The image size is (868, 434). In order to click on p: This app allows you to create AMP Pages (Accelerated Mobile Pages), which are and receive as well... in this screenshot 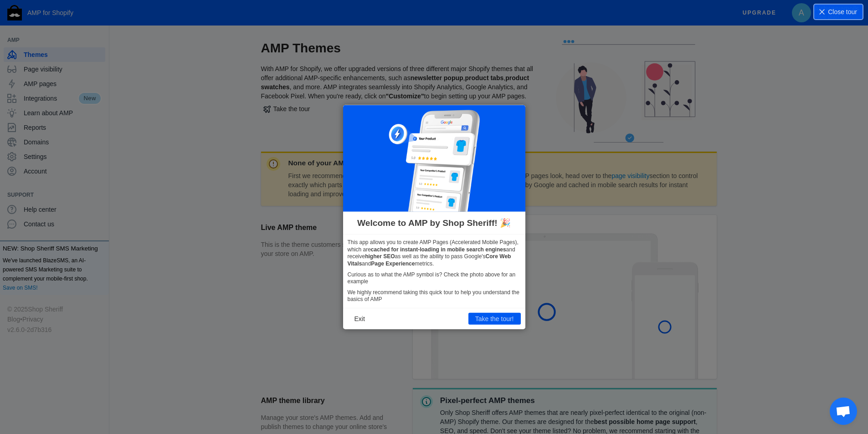, I will do `click(434, 253)`.